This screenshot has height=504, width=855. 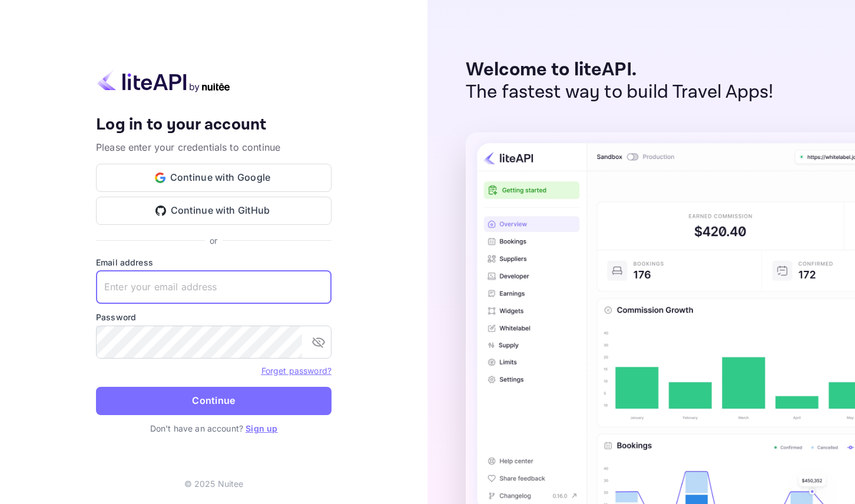 I want to click on input: Enter your email address, so click(x=214, y=287).